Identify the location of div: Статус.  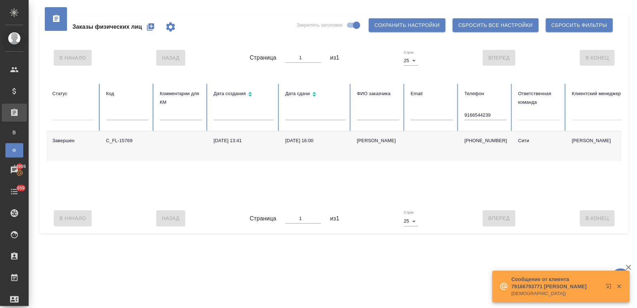
(73, 94).